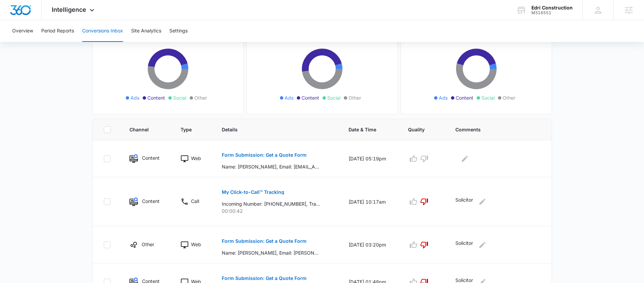 The image size is (644, 283). Describe the element at coordinates (23, 31) in the screenshot. I see `button: Overview` at that location.